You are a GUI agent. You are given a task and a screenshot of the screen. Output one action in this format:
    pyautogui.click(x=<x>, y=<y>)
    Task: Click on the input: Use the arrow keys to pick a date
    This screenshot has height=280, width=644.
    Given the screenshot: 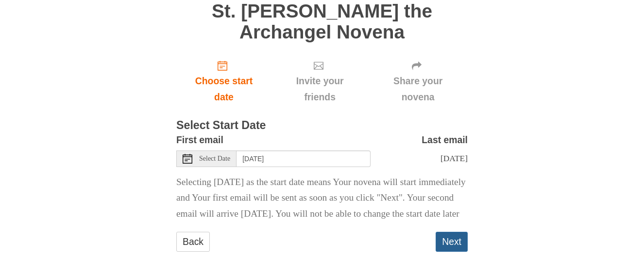 What is the action you would take?
    pyautogui.click(x=304, y=158)
    